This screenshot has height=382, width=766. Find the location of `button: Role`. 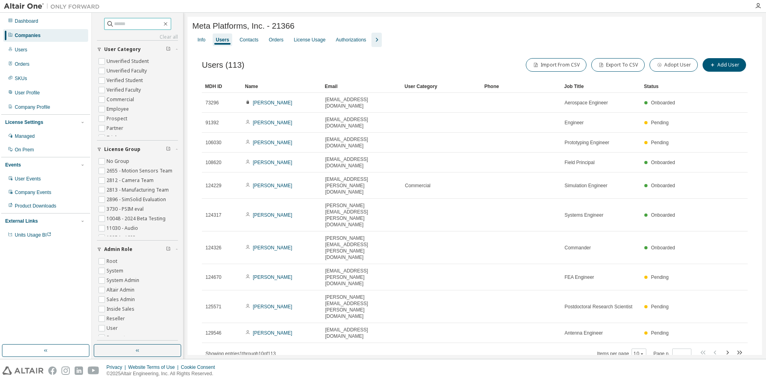

button: Role is located at coordinates (137, 350).